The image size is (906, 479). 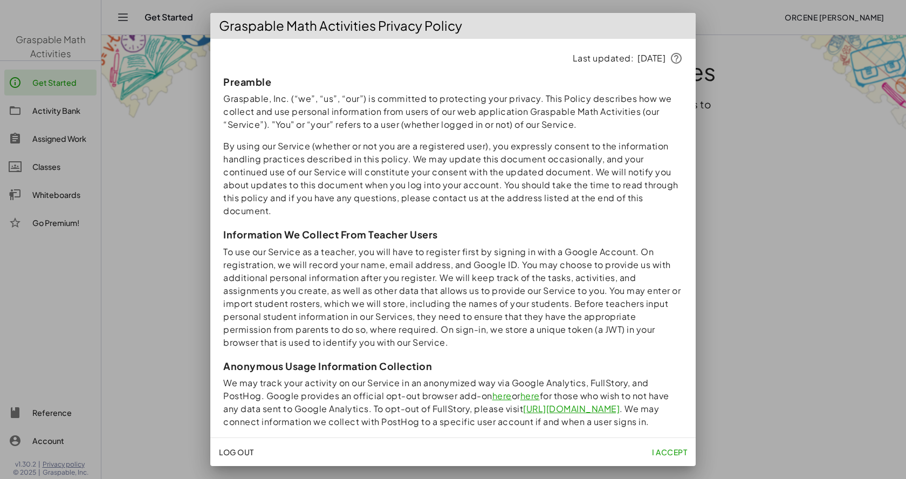 I want to click on button: Log Out, so click(x=236, y=452).